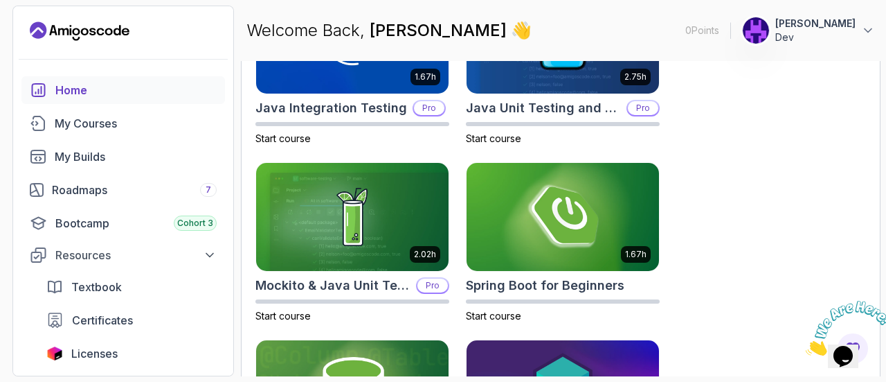  What do you see at coordinates (96, 287) in the screenshot?
I see `span: Textbook` at bounding box center [96, 287].